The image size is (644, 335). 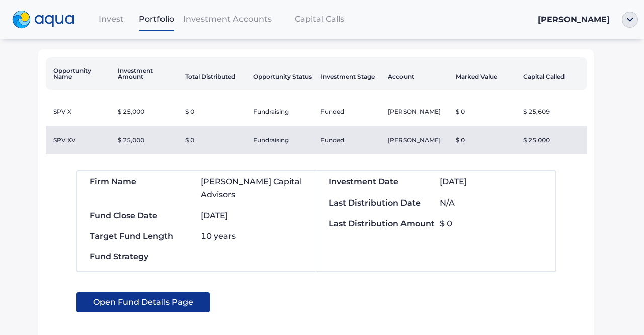 I want to click on span: Invest, so click(x=111, y=19).